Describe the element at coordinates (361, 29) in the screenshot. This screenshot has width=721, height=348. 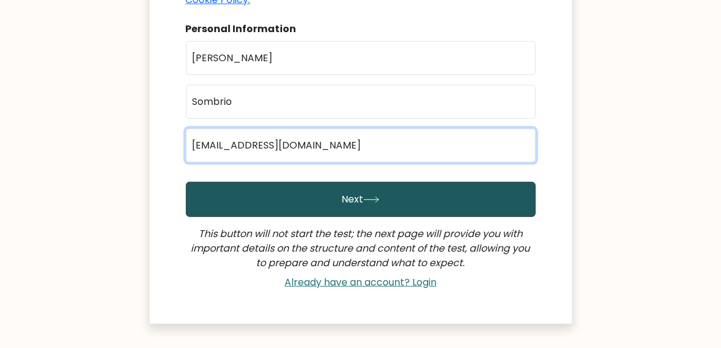
I see `div: Personal Information` at that location.